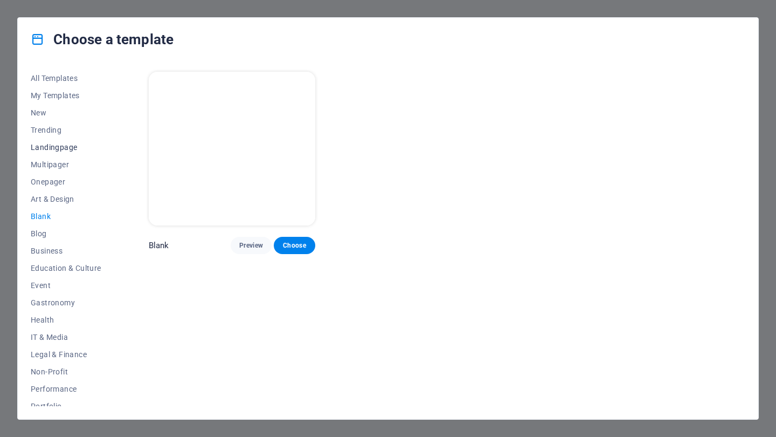 The height and width of the screenshot is (437, 776). Describe the element at coordinates (66, 216) in the screenshot. I see `button: Blank` at that location.